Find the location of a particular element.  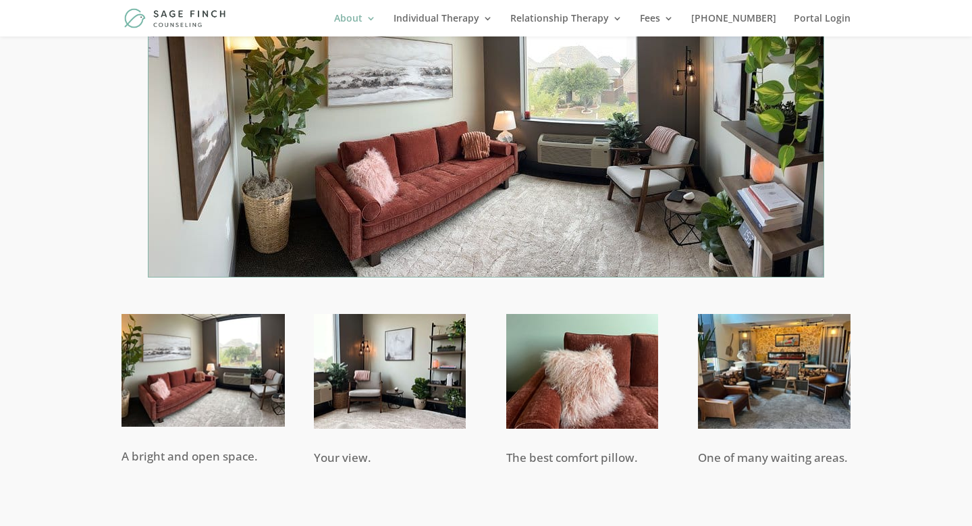

a: Individual Therapy is located at coordinates (443, 25).